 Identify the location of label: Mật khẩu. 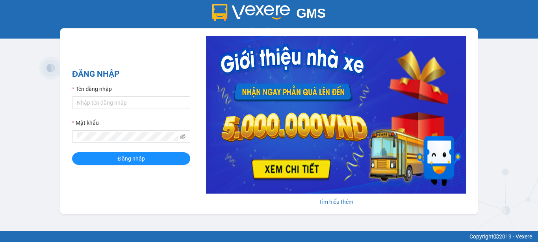
(85, 123).